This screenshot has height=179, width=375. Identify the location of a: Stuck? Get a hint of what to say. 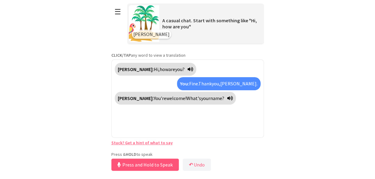
(142, 143).